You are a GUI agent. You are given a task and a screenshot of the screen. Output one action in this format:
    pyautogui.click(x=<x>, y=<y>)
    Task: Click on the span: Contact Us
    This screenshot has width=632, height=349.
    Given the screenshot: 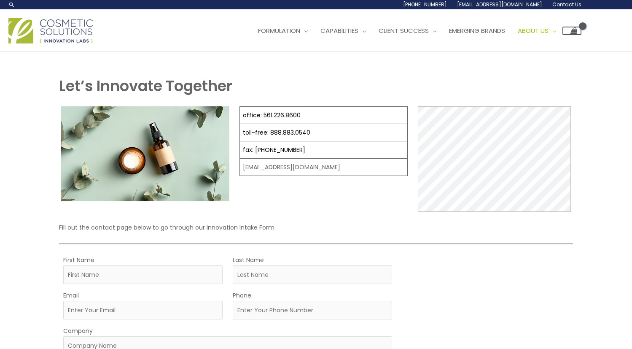 What is the action you would take?
    pyautogui.click(x=567, y=4)
    